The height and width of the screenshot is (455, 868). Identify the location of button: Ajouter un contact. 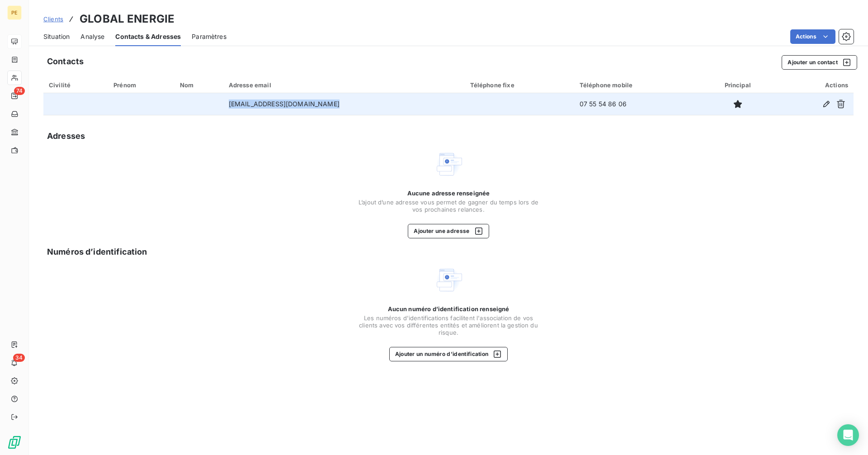
(819, 63).